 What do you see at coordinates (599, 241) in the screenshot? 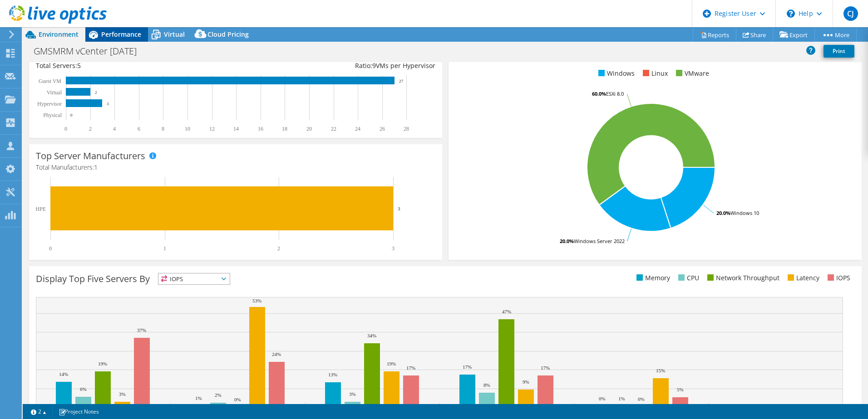
I see `tspan: Windows Server 2022` at bounding box center [599, 241].